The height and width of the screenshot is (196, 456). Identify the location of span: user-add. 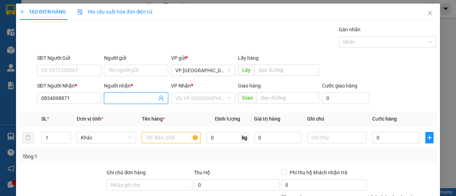
(161, 98).